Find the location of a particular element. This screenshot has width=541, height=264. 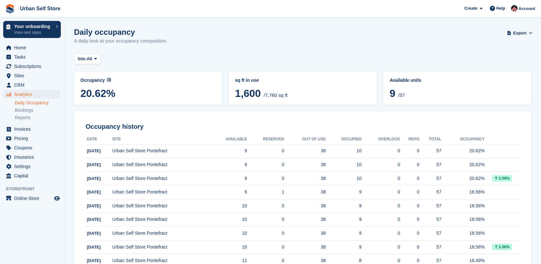

span: 9 is located at coordinates (392, 93).